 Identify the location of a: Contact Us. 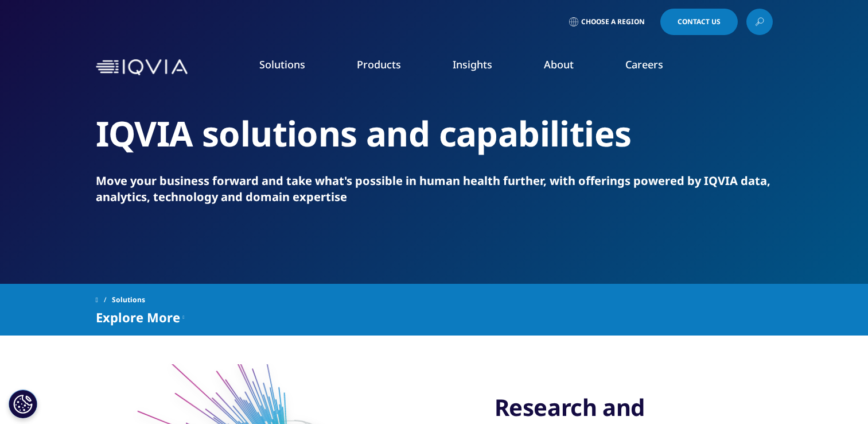
(698, 22).